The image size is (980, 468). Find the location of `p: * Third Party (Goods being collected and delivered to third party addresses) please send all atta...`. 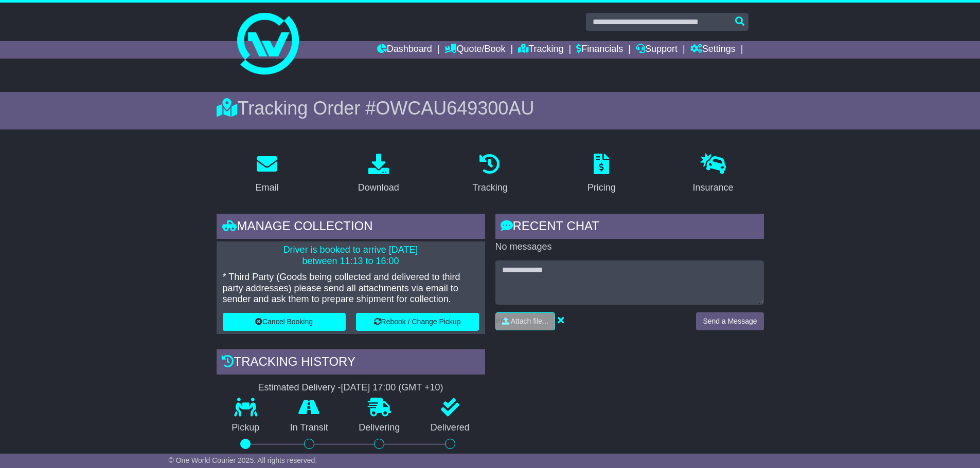

p: * Third Party (Goods being collected and delivered to third party addresses) please send all atta... is located at coordinates (351, 289).